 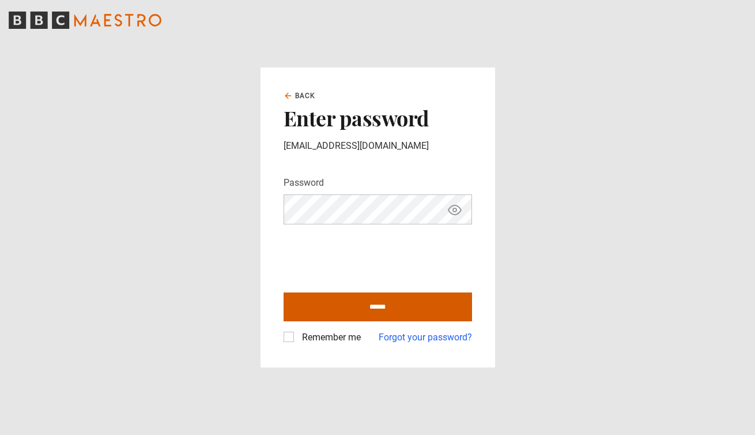 What do you see at coordinates (85, 20) in the screenshot?
I see `svg: BBC Maestro` at bounding box center [85, 20].